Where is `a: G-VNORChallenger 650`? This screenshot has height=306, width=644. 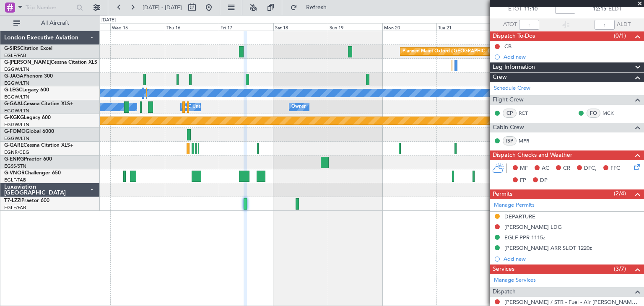 a: G-VNORChallenger 650 is located at coordinates (32, 173).